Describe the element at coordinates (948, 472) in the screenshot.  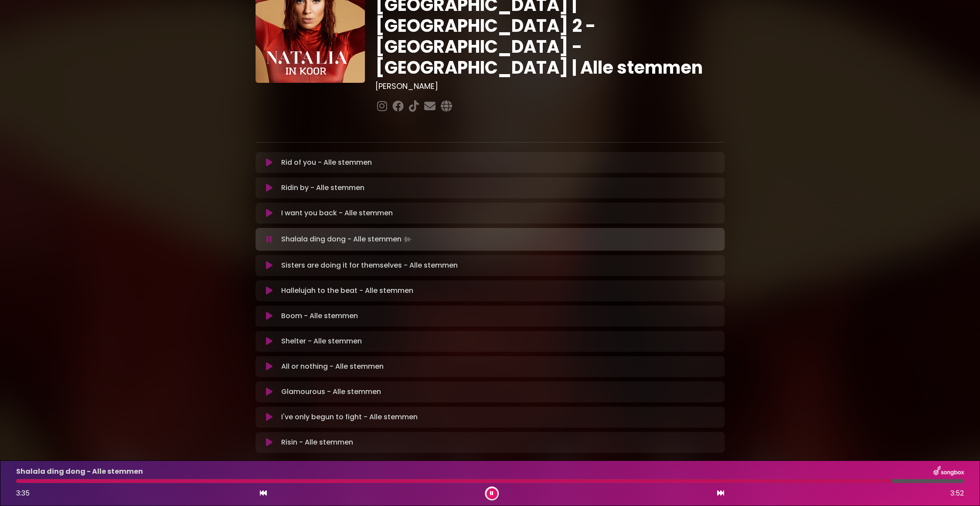
I see `img: songbox-logo-white.png` at that location.